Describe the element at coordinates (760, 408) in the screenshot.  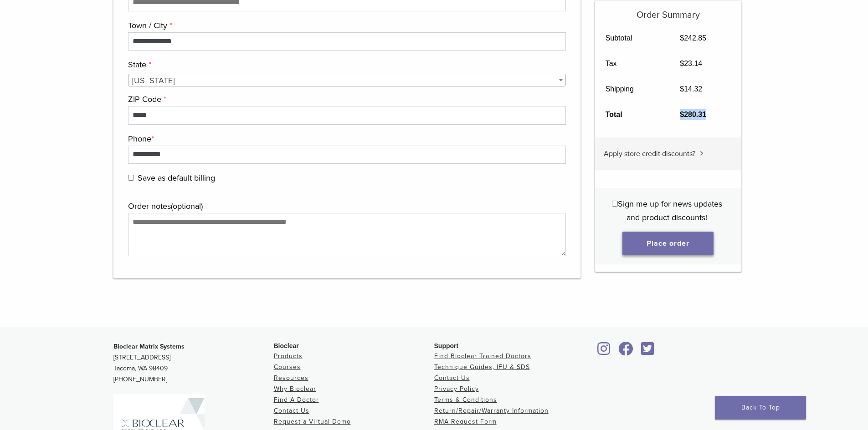
I see `a: Back To Top` at that location.